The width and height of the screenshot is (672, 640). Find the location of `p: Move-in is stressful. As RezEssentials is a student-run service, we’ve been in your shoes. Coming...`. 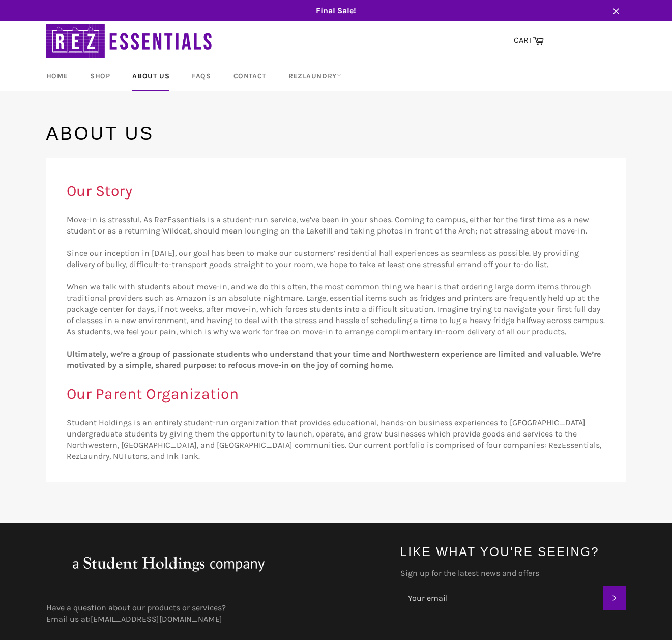

p: Move-in is stressful. As RezEssentials is a student-run service, we’ve been in your shoes. Coming... is located at coordinates (336, 293).